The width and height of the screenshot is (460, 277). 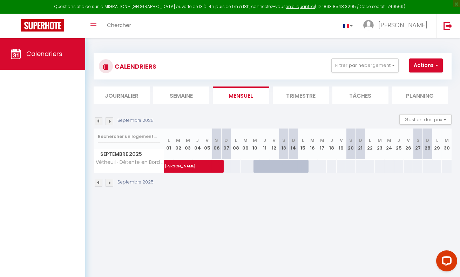 What do you see at coordinates (207, 144) in the screenshot?
I see `th: 05` at bounding box center [207, 144].